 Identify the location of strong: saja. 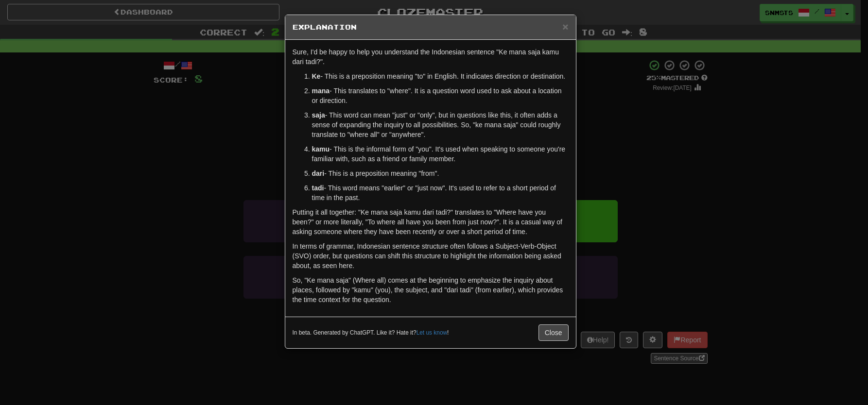
(318, 115).